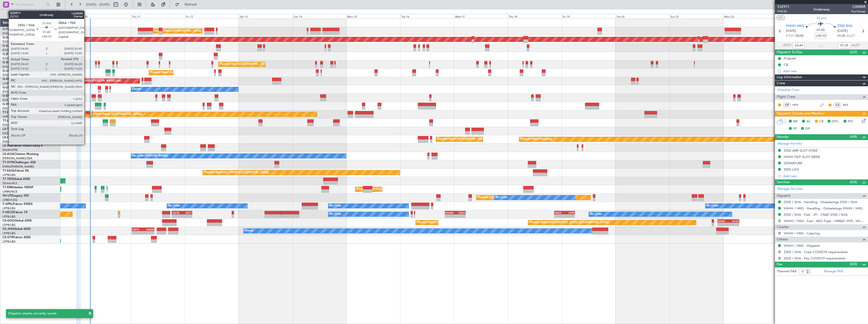 Image resolution: width=868 pixels, height=324 pixels. I want to click on a: G-JAGAPhenom 300, so click(17, 71).